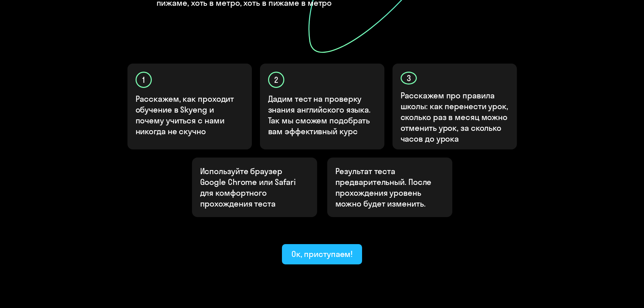 This screenshot has height=308, width=644. What do you see at coordinates (409, 78) in the screenshot?
I see `div: 3` at bounding box center [409, 78].